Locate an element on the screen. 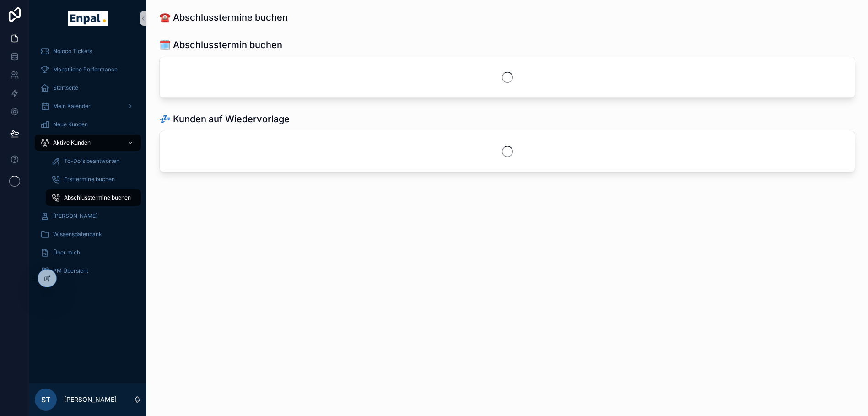 The height and width of the screenshot is (416, 868). a: Aktive Kunden is located at coordinates (88, 143).